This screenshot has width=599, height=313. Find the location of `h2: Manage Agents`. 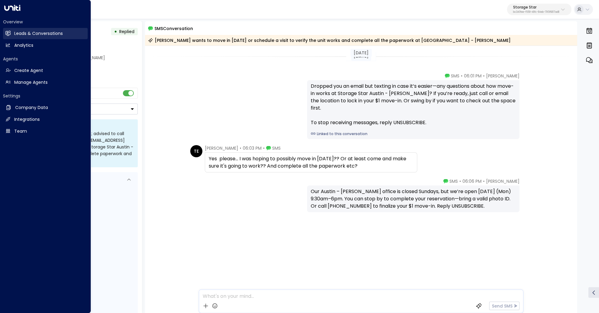

h2: Manage Agents is located at coordinates (31, 82).